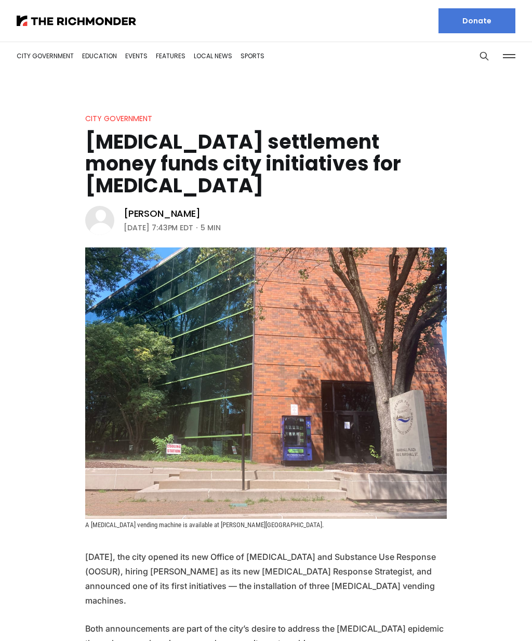 The width and height of the screenshot is (532, 641). I want to click on button: Search this site, so click(484, 56).